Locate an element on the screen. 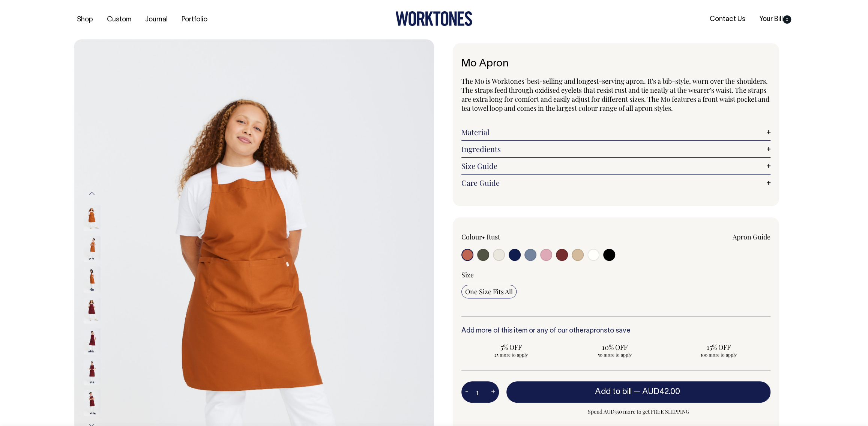 The image size is (868, 426). a: Material is located at coordinates (616, 132).